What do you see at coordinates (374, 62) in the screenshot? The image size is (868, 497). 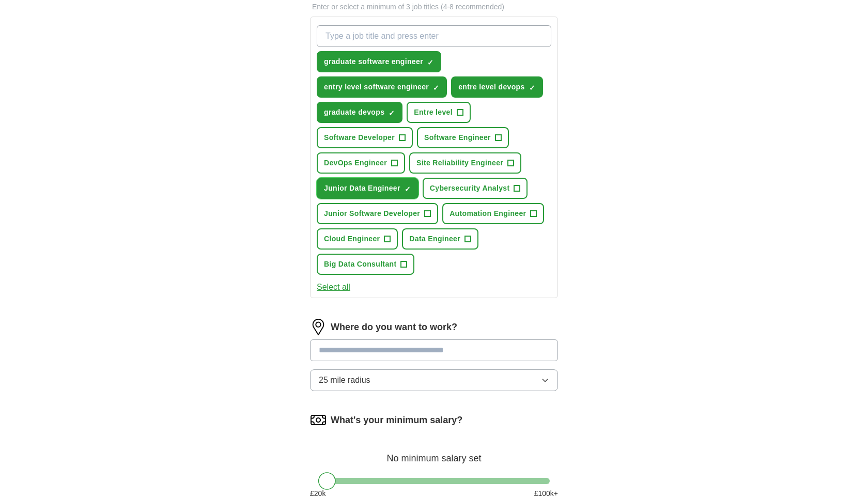 I see `span: graduate software engineer` at bounding box center [374, 62].